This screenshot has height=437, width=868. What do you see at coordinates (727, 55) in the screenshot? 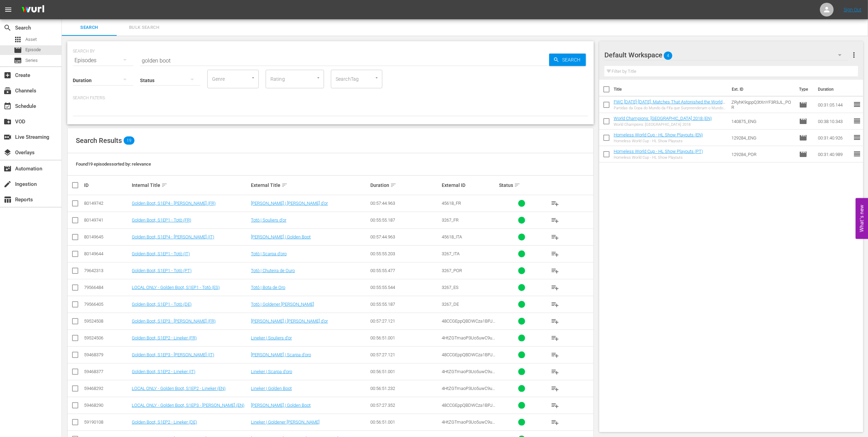
I see `div: Default Workspace` at bounding box center [727, 55].